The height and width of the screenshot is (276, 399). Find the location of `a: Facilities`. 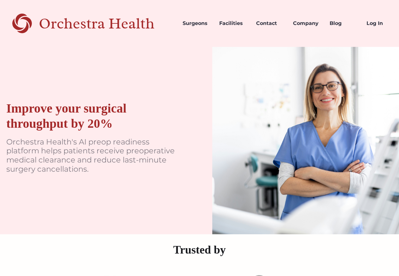

a: Facilities is located at coordinates (233, 23).